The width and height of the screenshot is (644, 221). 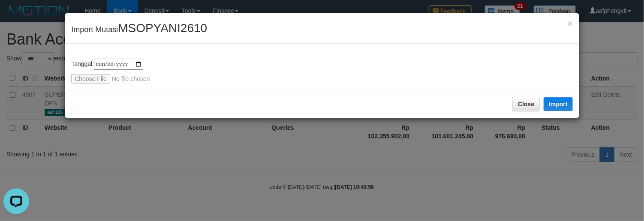 What do you see at coordinates (322, 71) in the screenshot?
I see `div: Tanggal:` at bounding box center [322, 71].